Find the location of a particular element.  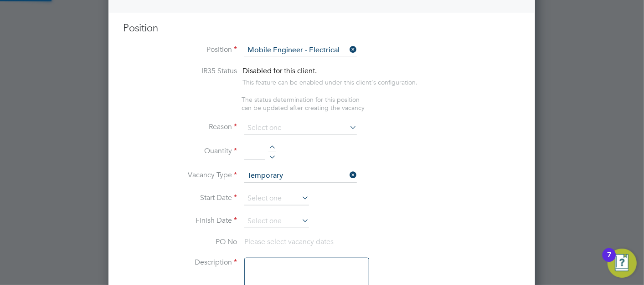

button: Open Resource Center, 7 new notifications is located at coordinates (622, 264).